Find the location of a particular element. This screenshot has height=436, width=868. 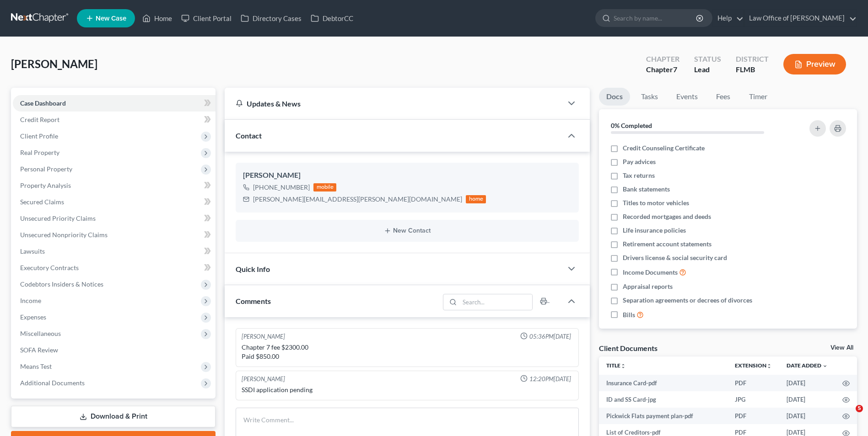

div: Chapter 7 fee $2300.00 Paid $850.00 is located at coordinates (407, 352).